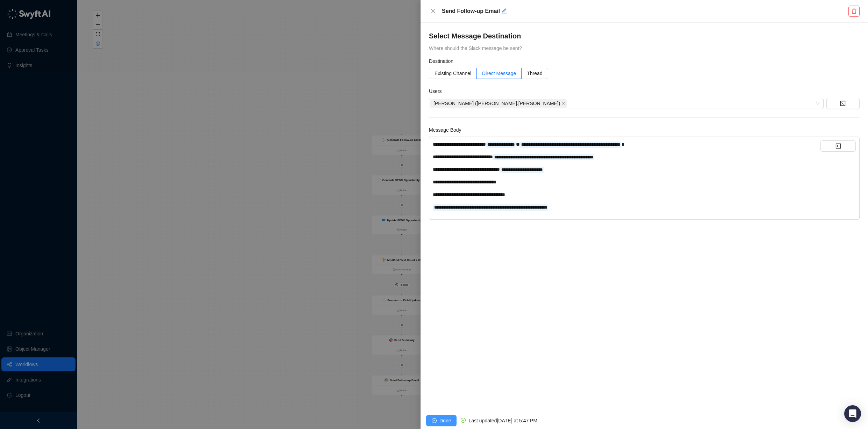 The height and width of the screenshot is (429, 868). Describe the element at coordinates (448, 130) in the screenshot. I see `label: Message Body` at that location.